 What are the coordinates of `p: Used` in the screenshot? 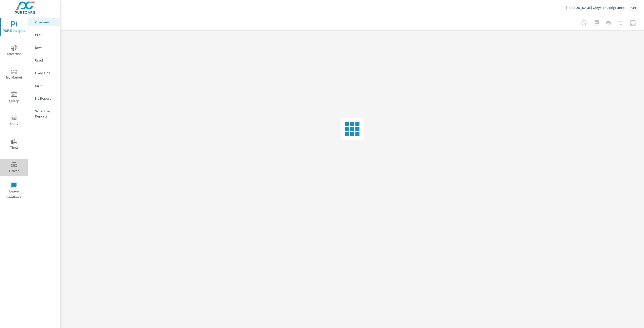 It's located at (46, 60).